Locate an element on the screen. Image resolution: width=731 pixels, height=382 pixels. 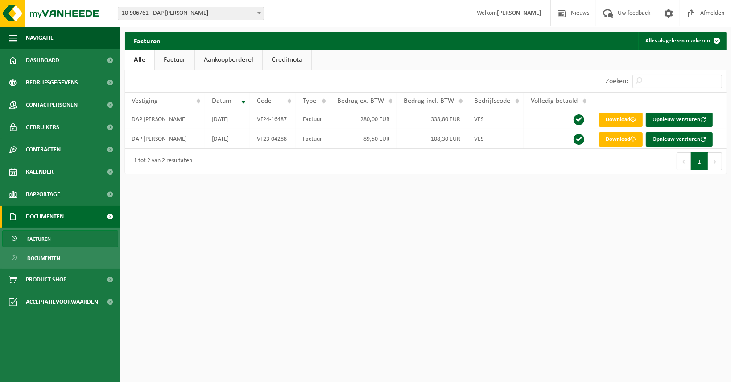
span: Dashboard is located at coordinates (42, 60).